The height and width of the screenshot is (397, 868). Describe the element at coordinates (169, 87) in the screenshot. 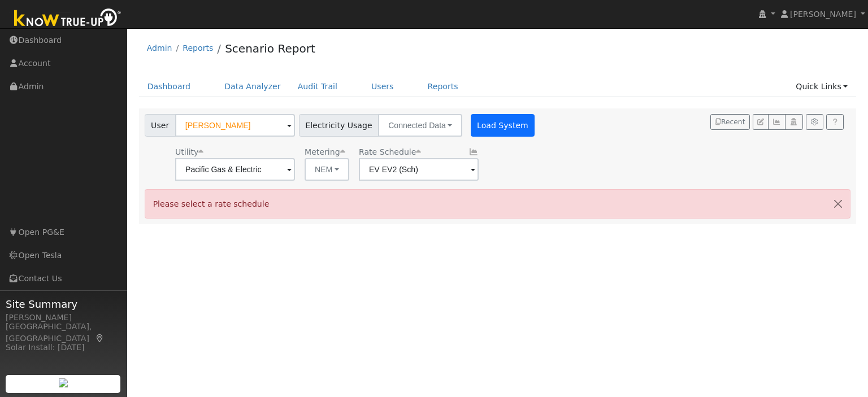

I see `a: Dashboard` at that location.